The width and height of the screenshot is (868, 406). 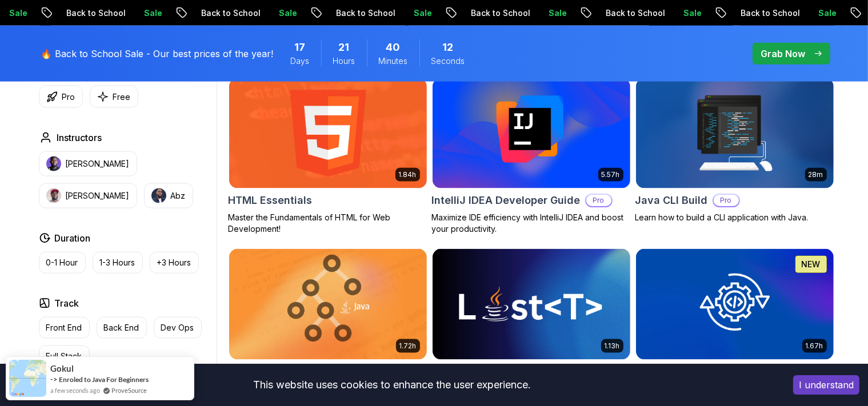 I want to click on a: Enroled to Java For Beginners, so click(x=104, y=379).